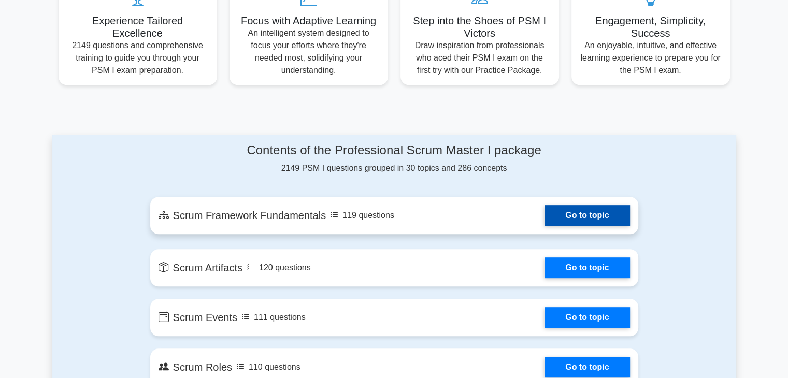 The image size is (788, 378). I want to click on p: An intelligent system designed to focus your efforts where they're needed most, solidifying your ..., so click(309, 52).